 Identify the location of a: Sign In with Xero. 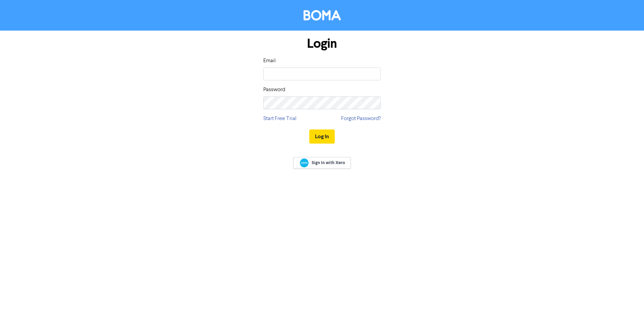
(322, 163).